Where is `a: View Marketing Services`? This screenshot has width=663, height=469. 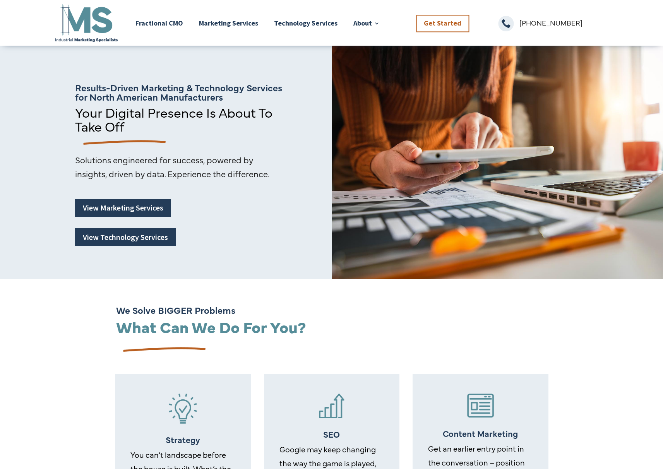 a: View Marketing Services is located at coordinates (123, 208).